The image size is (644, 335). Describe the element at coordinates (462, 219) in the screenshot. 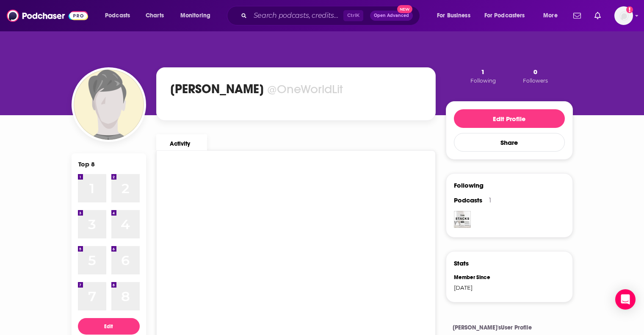

I see `a: The Stacks` at that location.